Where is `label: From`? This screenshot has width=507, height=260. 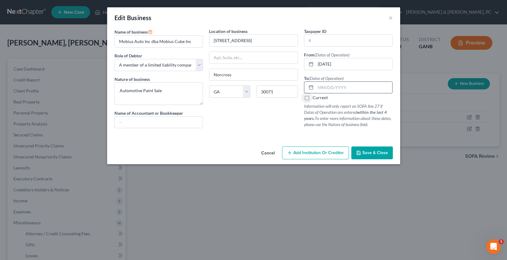 label: From is located at coordinates (326, 55).